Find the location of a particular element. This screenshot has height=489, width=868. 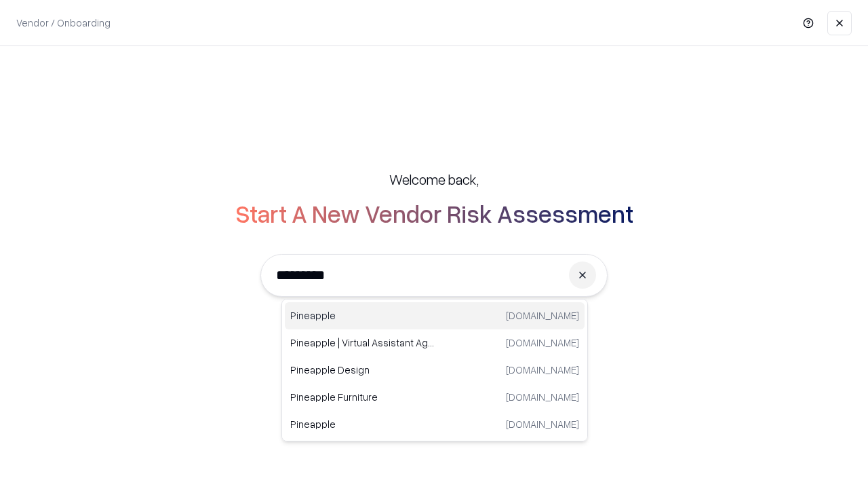

p: Vendor / Onboarding is located at coordinates (63, 23).